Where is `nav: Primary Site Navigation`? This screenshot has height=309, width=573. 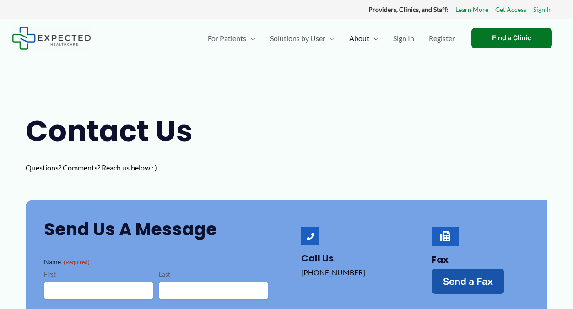
nav: Primary Site Navigation is located at coordinates (331, 38).